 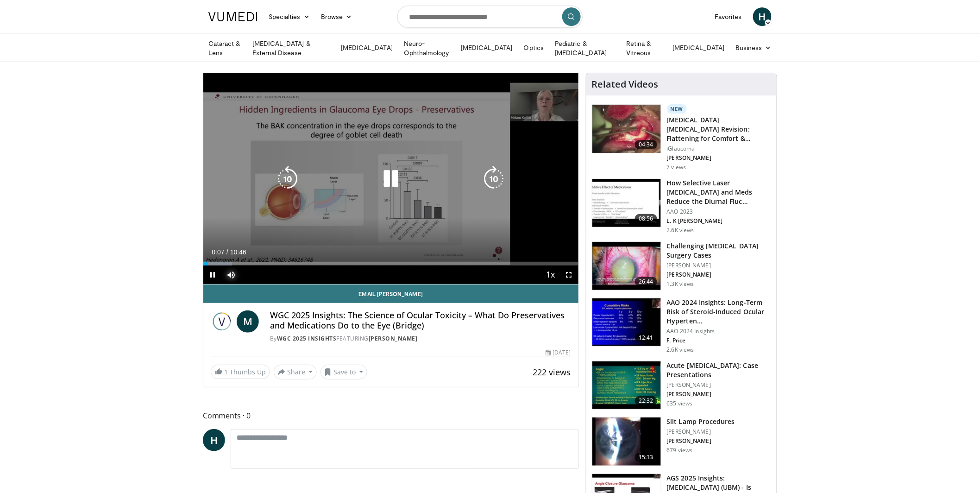 What do you see at coordinates (550, 275) in the screenshot?
I see `button: Playback Rate` at bounding box center [550, 275].